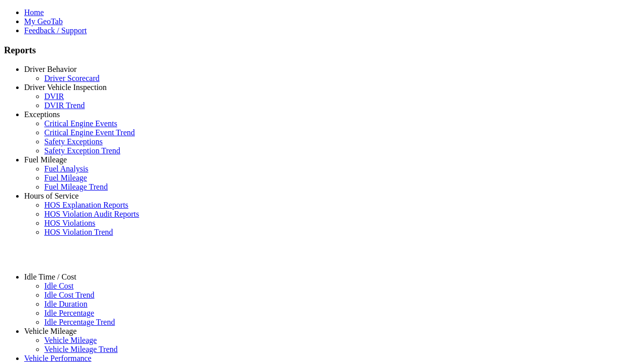  I want to click on a: HOS Explanation Reports, so click(86, 205).